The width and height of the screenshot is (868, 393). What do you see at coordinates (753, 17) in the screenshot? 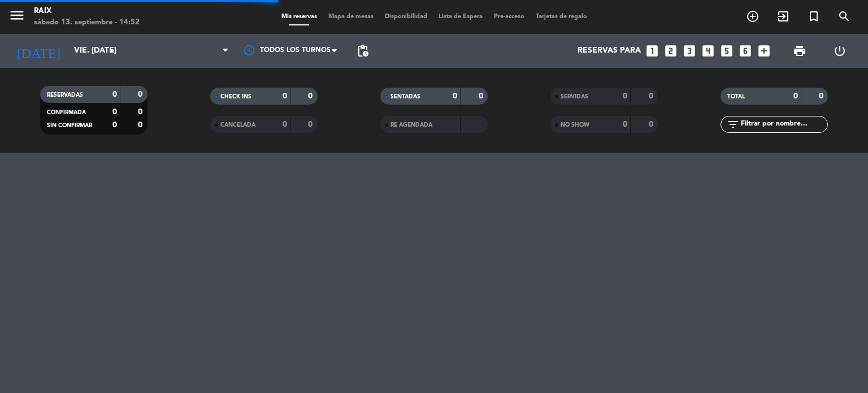
I see `i: add_circle_outline` at bounding box center [753, 17].